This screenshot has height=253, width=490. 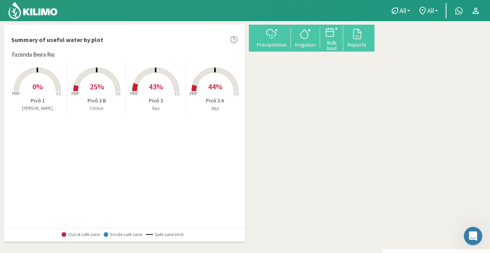 I want to click on img: Kilimo, so click(x=33, y=10).